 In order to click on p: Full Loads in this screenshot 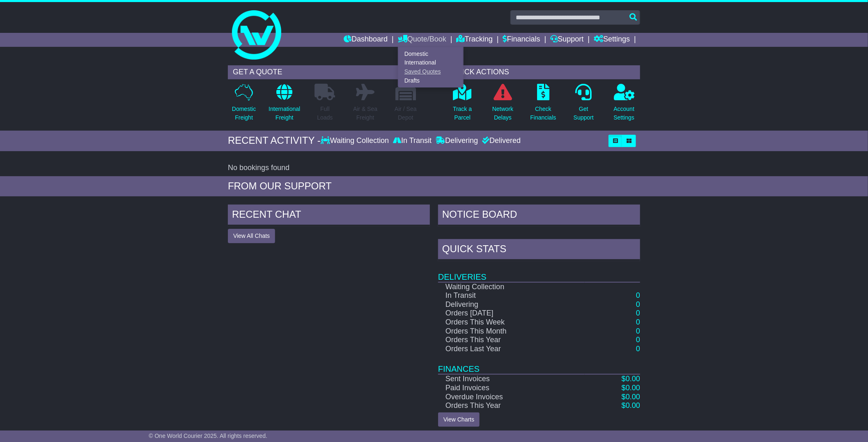, I will do `click(325, 113)`.